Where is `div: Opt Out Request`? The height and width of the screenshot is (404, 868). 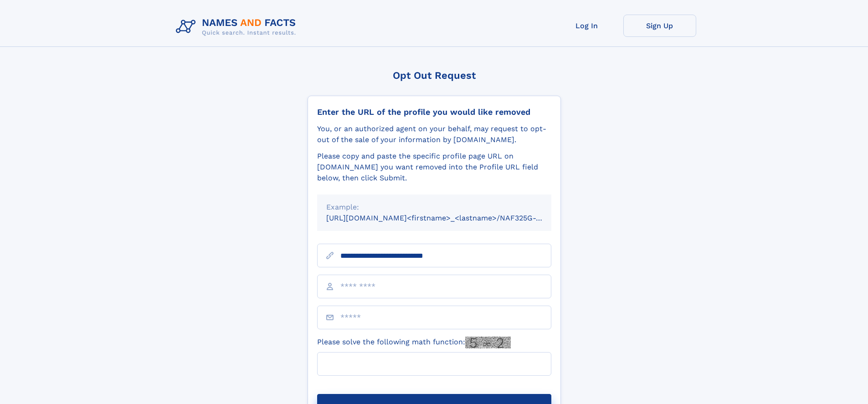 div: Opt Out Request is located at coordinates (434, 75).